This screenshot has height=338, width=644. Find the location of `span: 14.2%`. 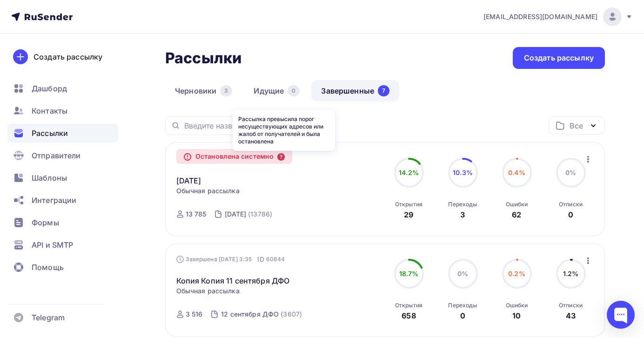

span: 14.2% is located at coordinates (409, 172).